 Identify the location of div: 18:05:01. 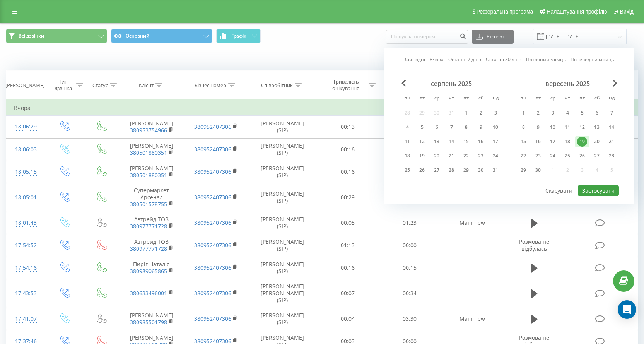
(26, 197).